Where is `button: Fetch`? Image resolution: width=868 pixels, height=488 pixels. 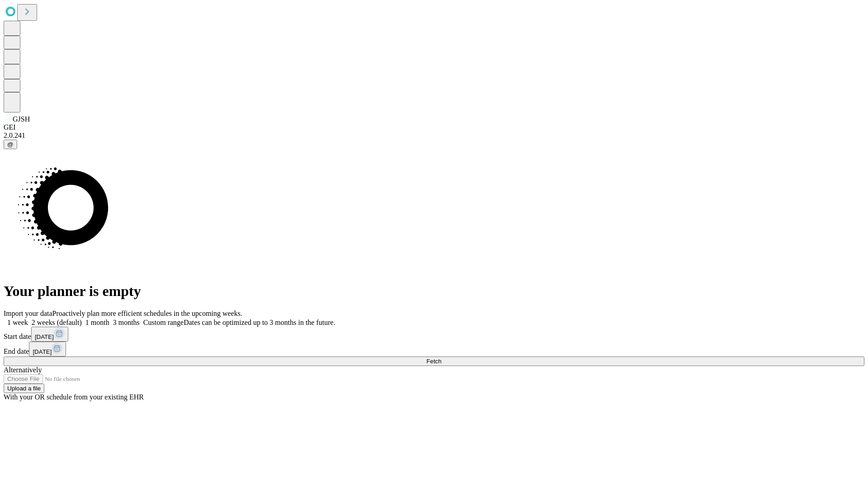
button: Fetch is located at coordinates (434, 361).